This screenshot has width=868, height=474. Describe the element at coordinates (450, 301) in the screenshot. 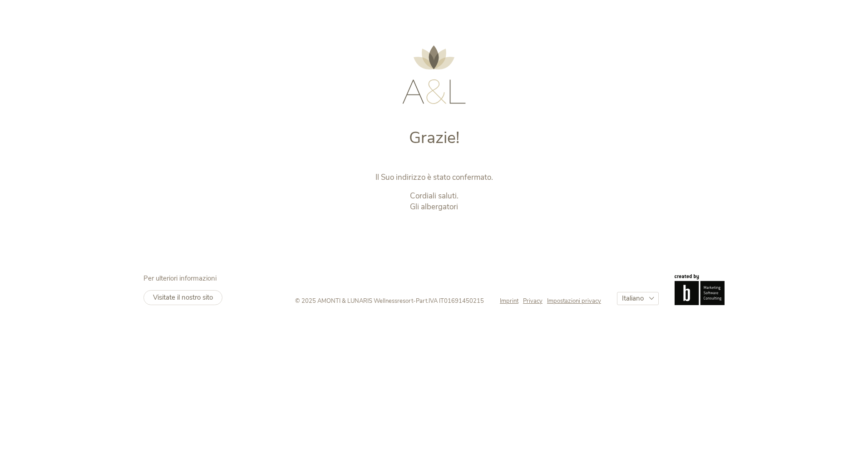

I see `span: Part.IVA IT01691450215` at that location.